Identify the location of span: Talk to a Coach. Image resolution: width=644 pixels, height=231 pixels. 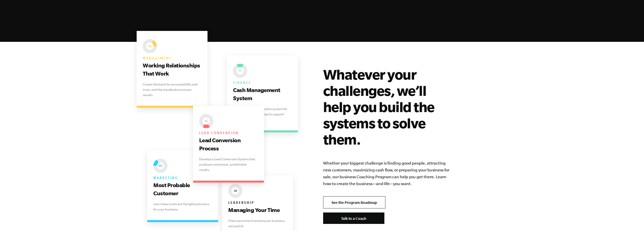
(354, 218).